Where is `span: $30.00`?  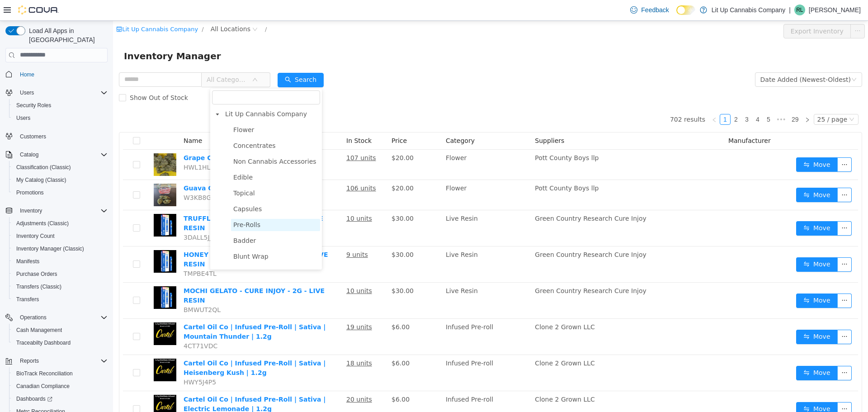 span: $30.00 is located at coordinates (289, 234).